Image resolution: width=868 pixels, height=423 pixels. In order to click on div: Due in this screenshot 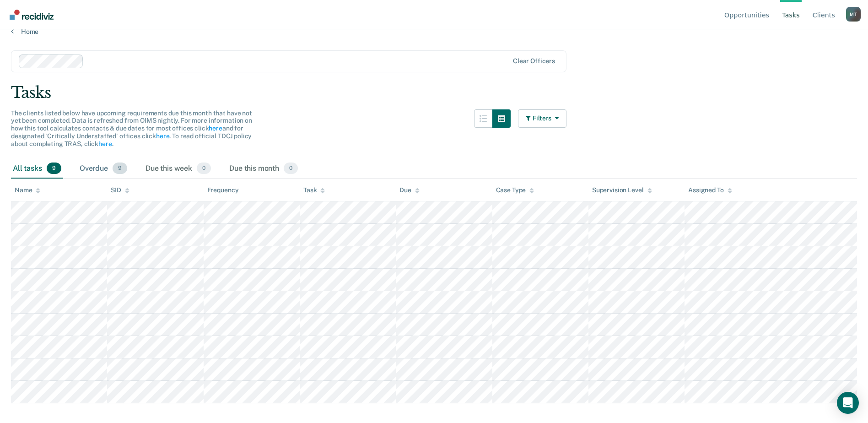, I will do `click(409, 190)`.